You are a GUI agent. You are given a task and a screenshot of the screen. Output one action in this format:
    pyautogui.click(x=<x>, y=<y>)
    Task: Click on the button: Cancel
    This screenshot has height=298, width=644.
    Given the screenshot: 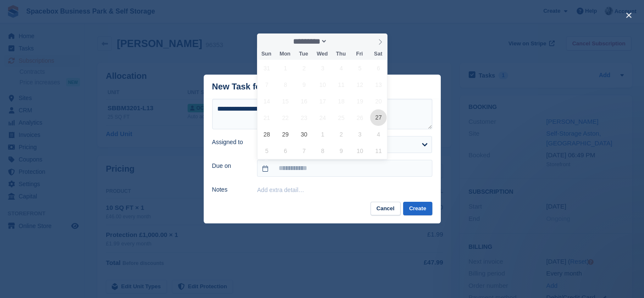 What is the action you would take?
    pyautogui.click(x=385, y=209)
    